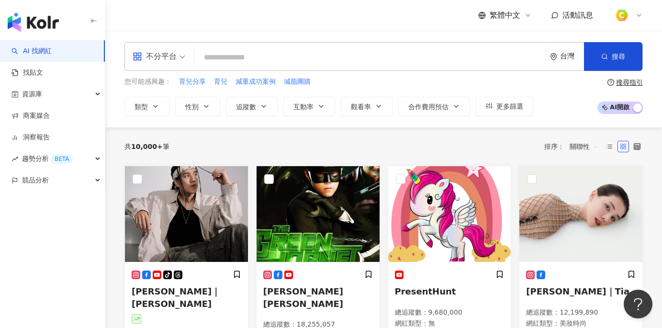  What do you see at coordinates (192, 107) in the screenshot?
I see `span: 性別` at bounding box center [192, 107].